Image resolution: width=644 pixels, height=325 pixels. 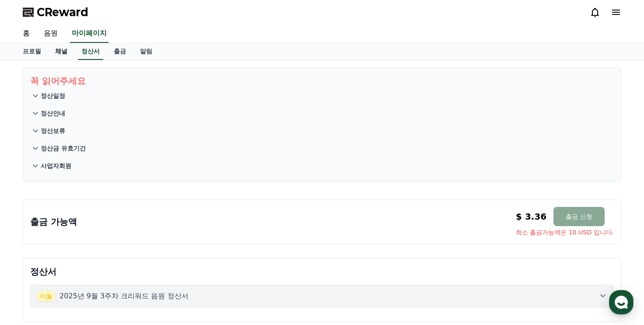 I want to click on p: 꼭 읽어주세요, so click(x=322, y=81).